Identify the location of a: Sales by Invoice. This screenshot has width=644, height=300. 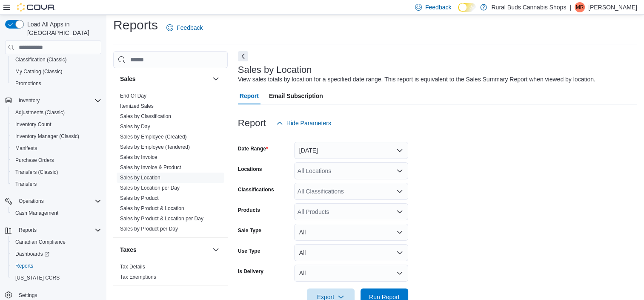
(138, 157).